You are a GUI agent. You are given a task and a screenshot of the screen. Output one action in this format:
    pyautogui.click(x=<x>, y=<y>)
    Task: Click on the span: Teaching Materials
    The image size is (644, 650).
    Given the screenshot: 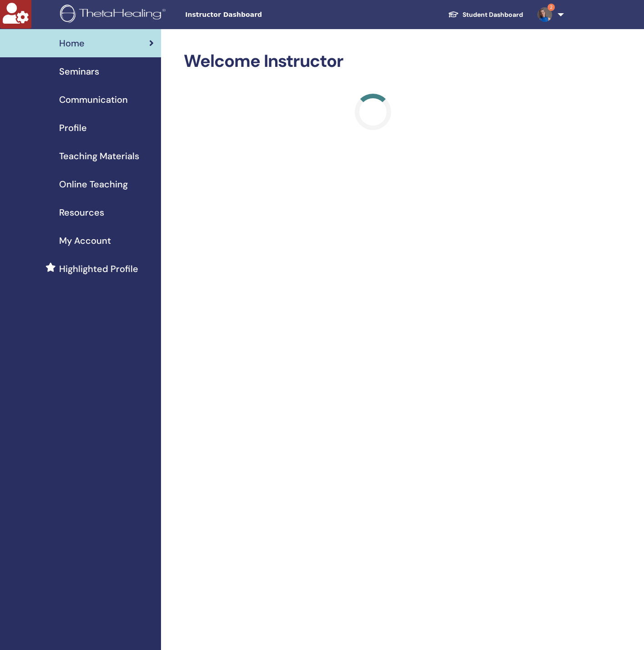 What is the action you would take?
    pyautogui.click(x=99, y=156)
    